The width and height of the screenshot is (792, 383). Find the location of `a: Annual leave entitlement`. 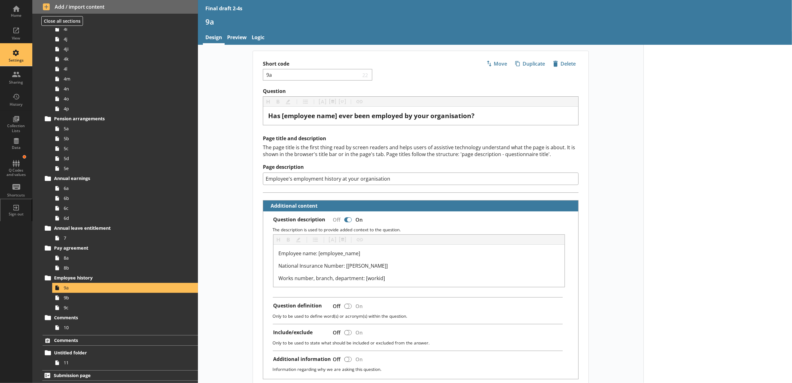

a: Annual leave entitlement is located at coordinates (120, 228).